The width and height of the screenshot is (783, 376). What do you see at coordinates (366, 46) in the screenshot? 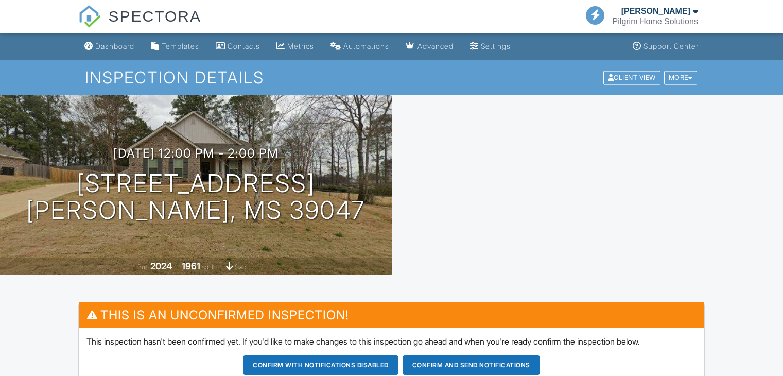
I see `div: Automations` at bounding box center [366, 46].